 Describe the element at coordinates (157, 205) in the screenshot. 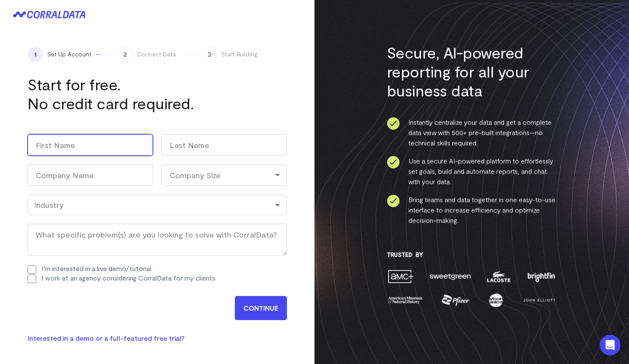

I see `div: Industry` at that location.